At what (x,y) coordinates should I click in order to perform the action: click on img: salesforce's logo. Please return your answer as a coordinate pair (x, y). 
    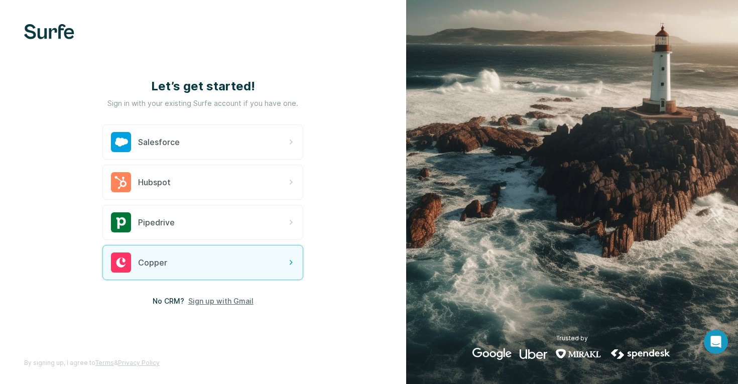
    Looking at the image, I should click on (121, 142).